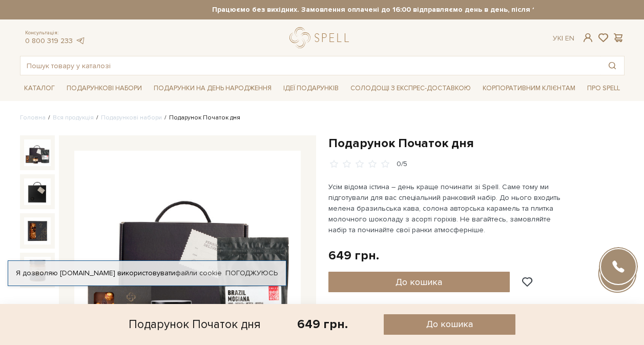 The height and width of the screenshot is (345, 644). What do you see at coordinates (104, 88) in the screenshot?
I see `span: Подарункові набори` at bounding box center [104, 88].